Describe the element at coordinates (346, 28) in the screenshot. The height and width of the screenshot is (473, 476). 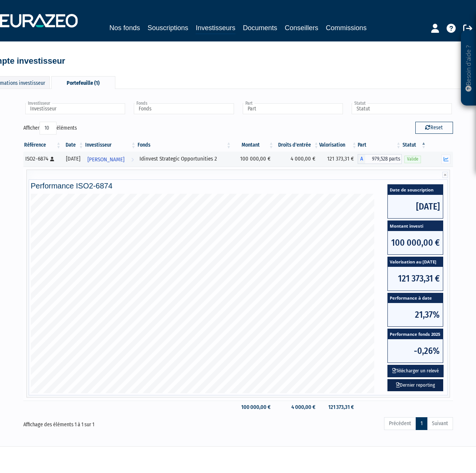
I see `a: Commissions` at that location.